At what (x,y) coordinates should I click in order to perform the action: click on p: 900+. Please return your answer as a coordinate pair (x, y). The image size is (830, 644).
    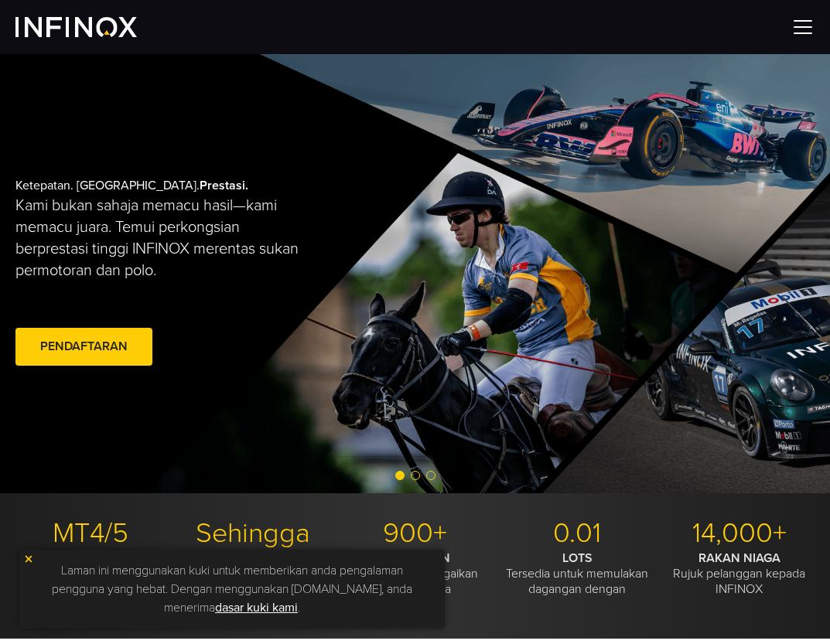
    Looking at the image, I should click on (414, 533).